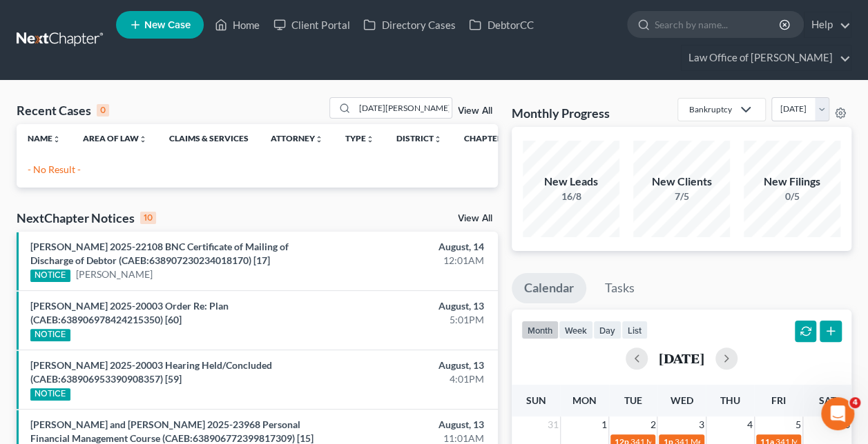 This screenshot has height=444, width=868. What do you see at coordinates (147, 218) in the screenshot?
I see `div: 10` at bounding box center [147, 218].